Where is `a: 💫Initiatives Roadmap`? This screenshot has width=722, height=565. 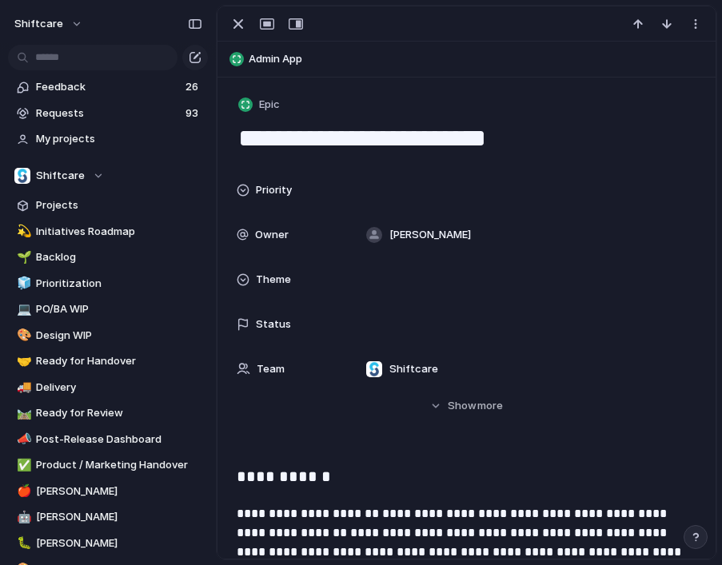
a: 💫Initiatives Roadmap is located at coordinates (108, 232).